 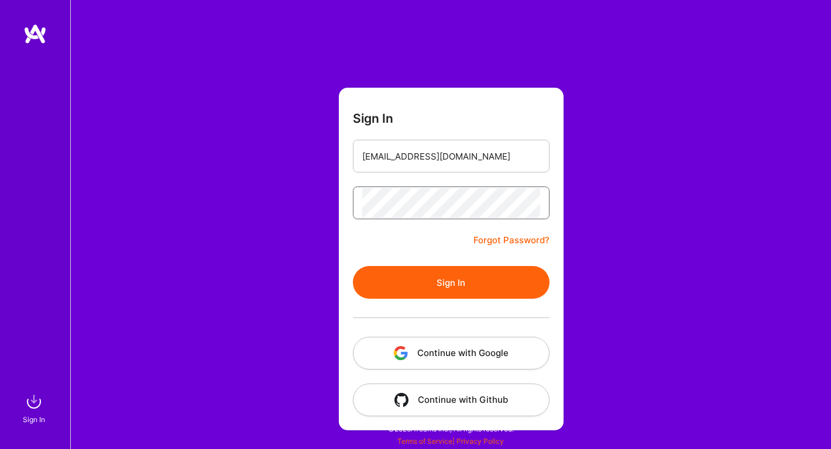 I want to click on button: Sign In, so click(x=451, y=283).